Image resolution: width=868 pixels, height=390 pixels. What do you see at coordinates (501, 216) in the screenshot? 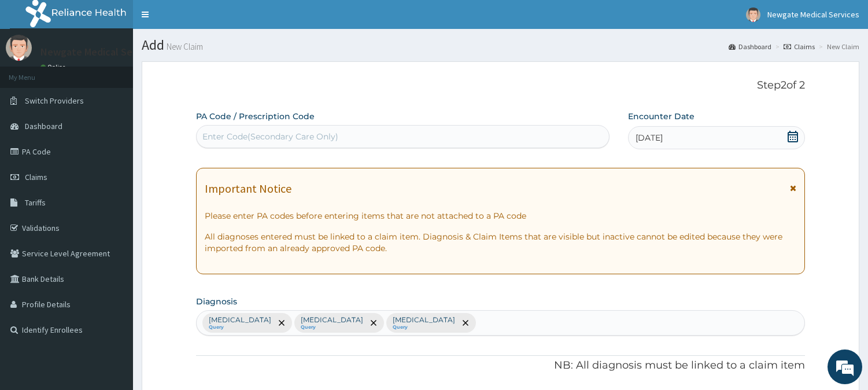
I see `p: Please enter PA codes before entering items that are not attached to a PA code` at bounding box center [501, 216].